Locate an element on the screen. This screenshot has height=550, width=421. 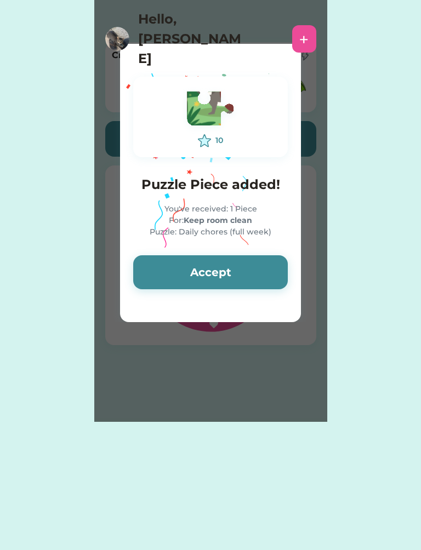
img: interface-favorite-star--reward-rating-rate-social-star-media-favorite-like-stars.svg is located at coordinates (204, 141).